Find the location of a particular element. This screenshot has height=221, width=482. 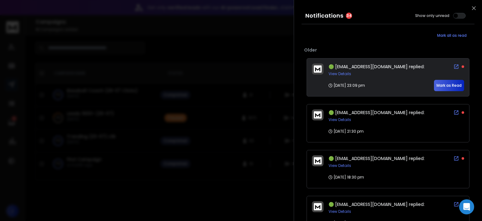

button: Mark all as read is located at coordinates (452, 35).